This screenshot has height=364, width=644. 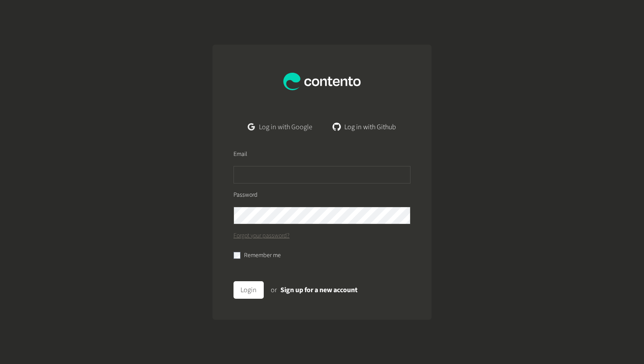 I want to click on label: Remember me, so click(x=262, y=255).